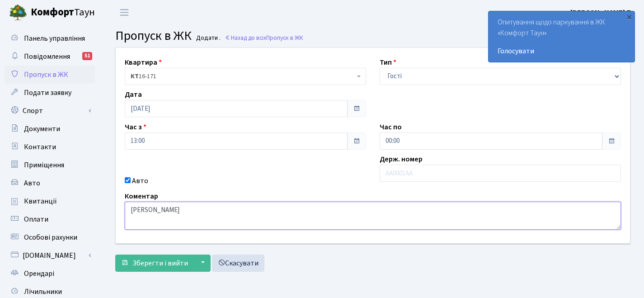 This screenshot has width=644, height=298. Describe the element at coordinates (207, 38) in the screenshot. I see `small: Додати .` at that location.